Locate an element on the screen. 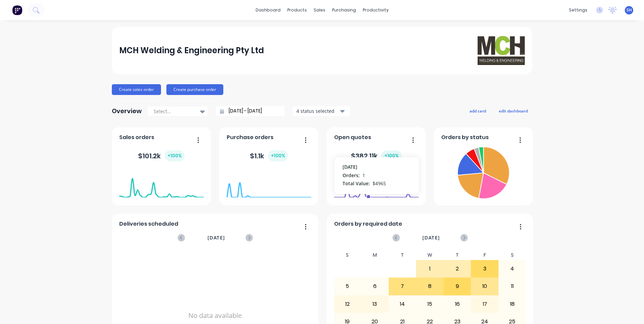  button: edit dashboard is located at coordinates (513, 111).